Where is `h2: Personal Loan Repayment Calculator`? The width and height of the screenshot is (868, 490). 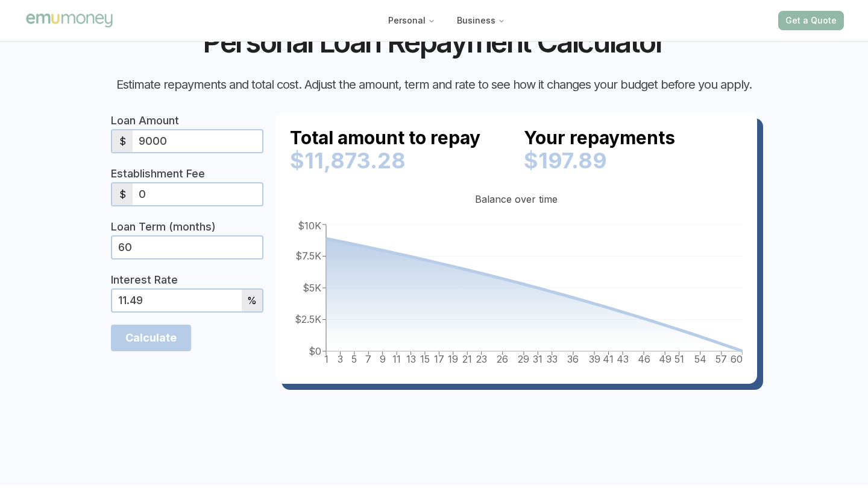 h2: Personal Loan Repayment Calculator is located at coordinates (433, 42).